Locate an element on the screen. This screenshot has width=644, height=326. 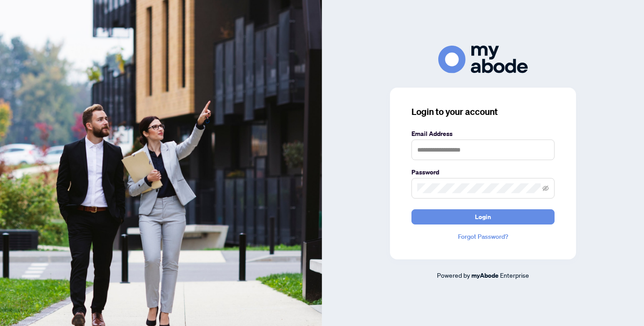
label: Password is located at coordinates (484, 172).